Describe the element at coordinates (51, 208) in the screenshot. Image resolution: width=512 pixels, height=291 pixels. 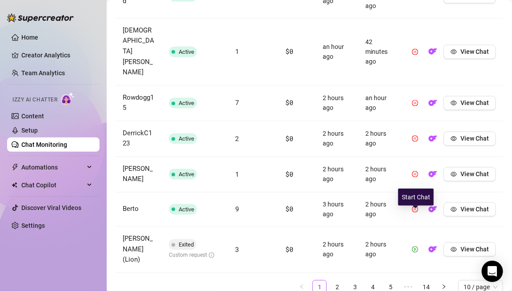
I see `a: Discover Viral Videos` at that location.